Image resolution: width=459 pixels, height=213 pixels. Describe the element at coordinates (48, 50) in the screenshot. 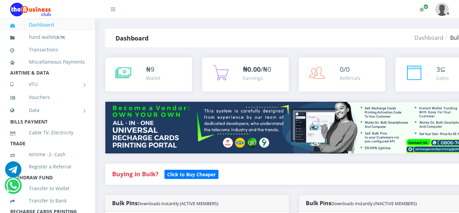

I see `a: Transactions` at that location.